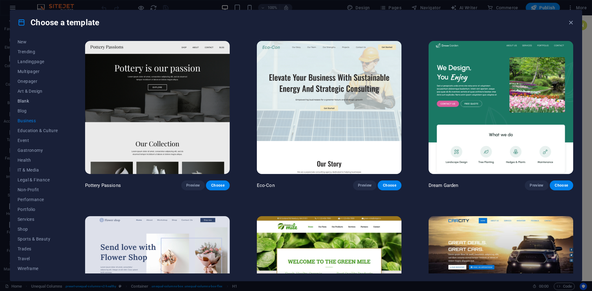 This screenshot has height=291, width=592. Describe the element at coordinates (38, 239) in the screenshot. I see `span: Sports & Beauty` at that location.